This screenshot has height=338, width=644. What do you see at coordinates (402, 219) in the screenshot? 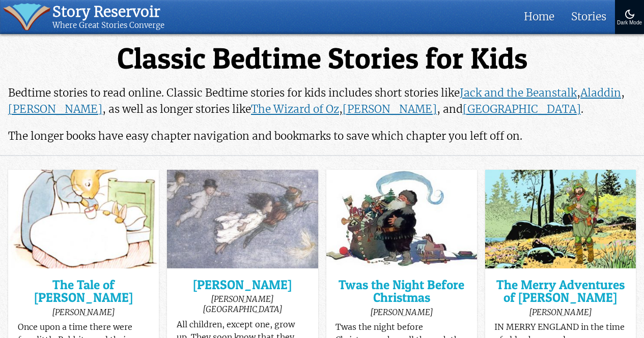
I see `img: Twas the Night Before Christmas` at bounding box center [402, 219].